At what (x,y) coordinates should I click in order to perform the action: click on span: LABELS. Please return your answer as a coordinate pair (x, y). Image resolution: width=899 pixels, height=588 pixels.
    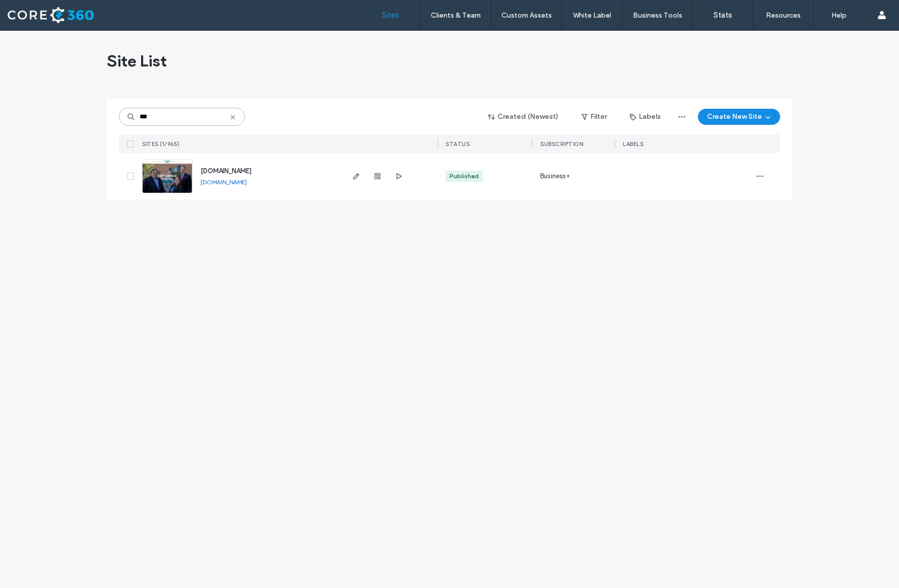
    Looking at the image, I should click on (633, 144).